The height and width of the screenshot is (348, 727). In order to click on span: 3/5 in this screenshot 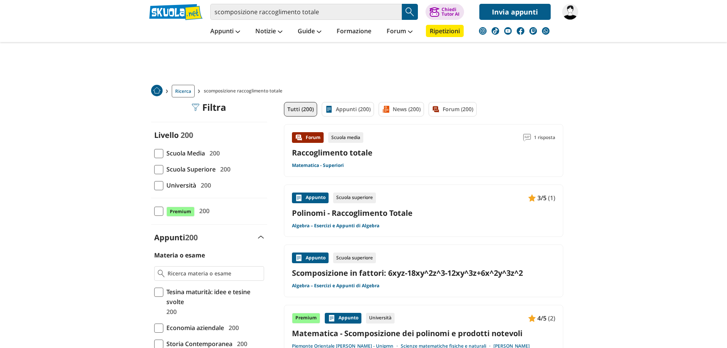, I will do `click(542, 198)`.